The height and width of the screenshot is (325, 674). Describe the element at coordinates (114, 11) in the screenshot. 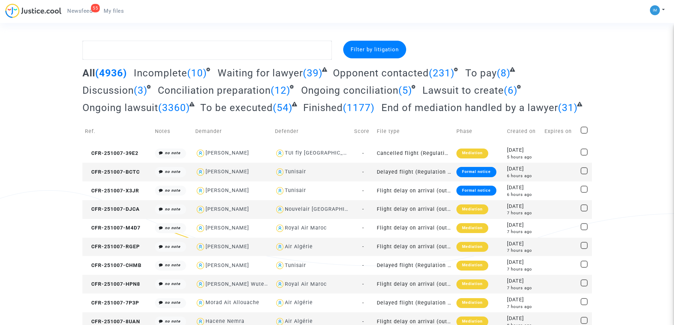

I see `a: My files` at that location.